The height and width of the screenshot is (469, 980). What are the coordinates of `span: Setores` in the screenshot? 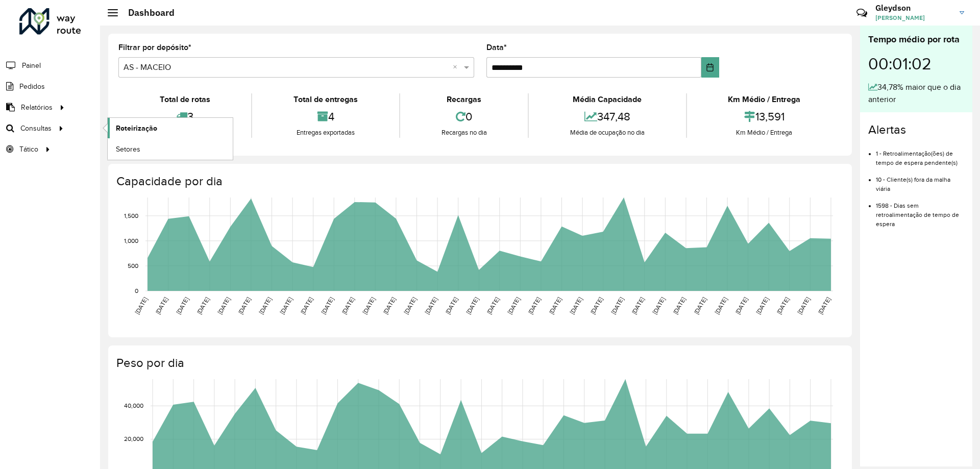 It's located at (128, 149).